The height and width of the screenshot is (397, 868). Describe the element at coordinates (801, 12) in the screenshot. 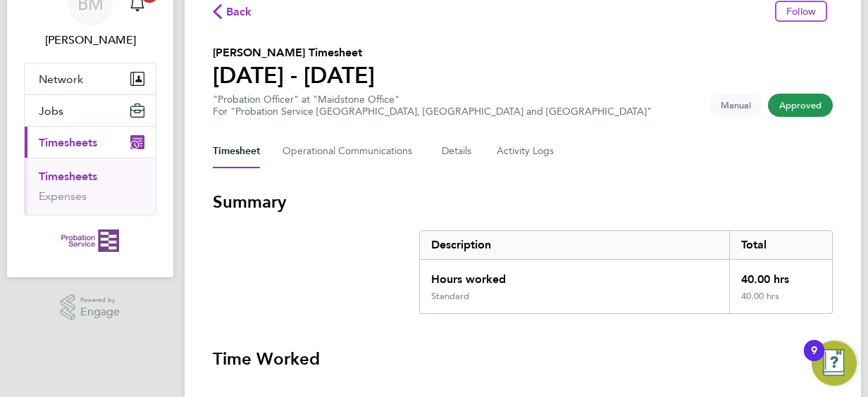

I see `button: Follow` at that location.